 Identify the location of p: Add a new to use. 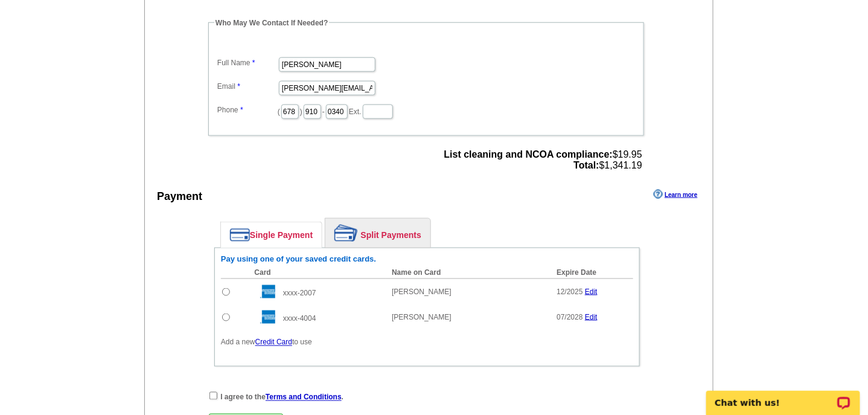
(427, 343).